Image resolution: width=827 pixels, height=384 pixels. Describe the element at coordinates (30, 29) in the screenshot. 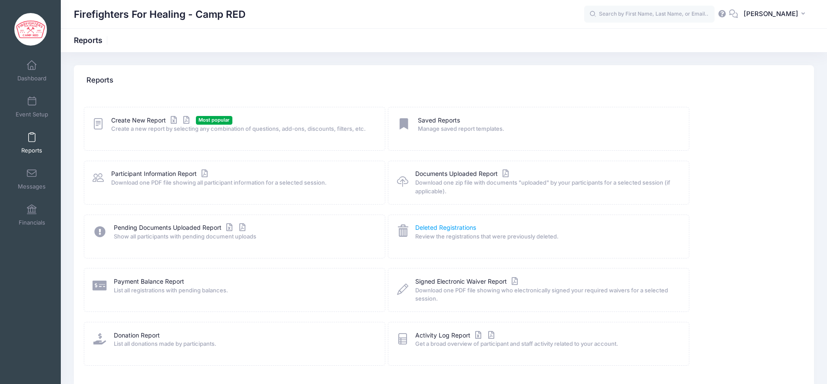

I see `img: Firefighters For Healing - Camp RED` at that location.